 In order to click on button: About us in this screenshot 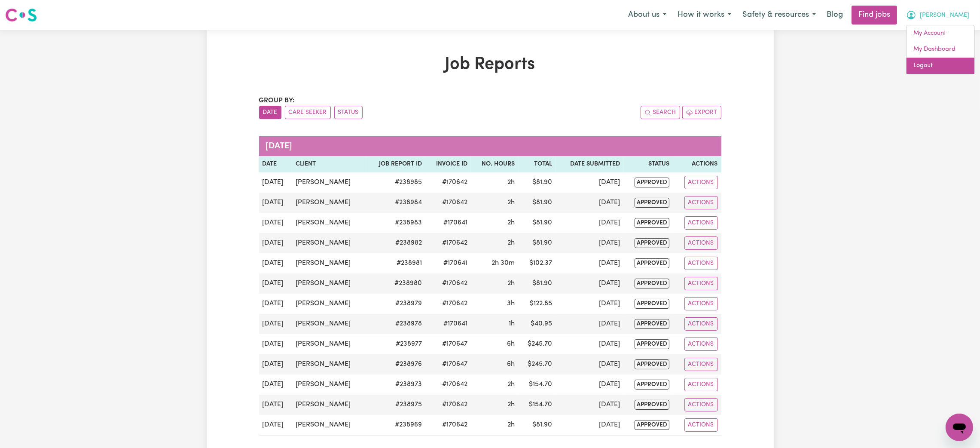, I will do `click(647, 15)`.